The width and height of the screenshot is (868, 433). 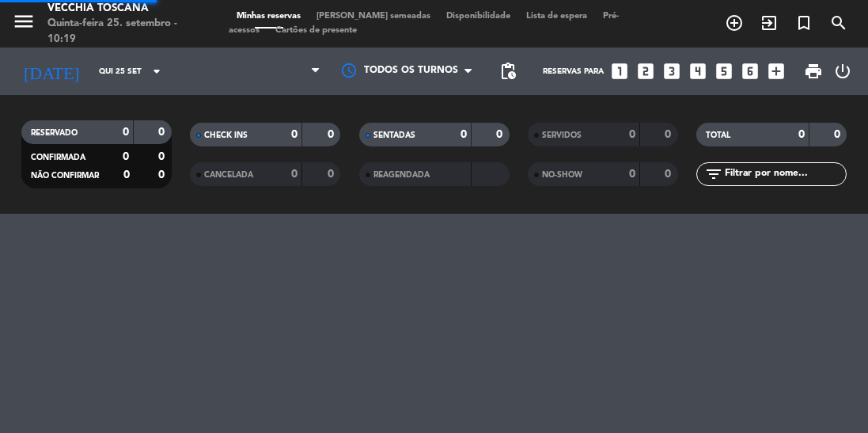 I want to click on span: Lista de espera, so click(x=556, y=16).